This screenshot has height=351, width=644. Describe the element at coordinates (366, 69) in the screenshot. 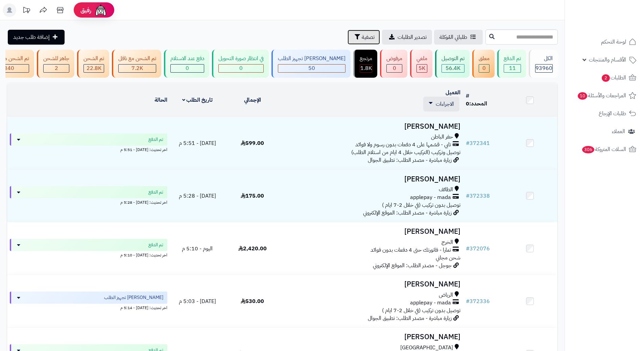

I see `div: 1801` at that location.